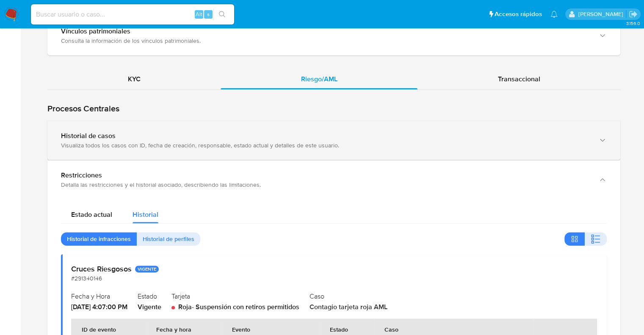 The width and height of the screenshot is (644, 335). What do you see at coordinates (199, 14) in the screenshot?
I see `span: Alt` at bounding box center [199, 14].